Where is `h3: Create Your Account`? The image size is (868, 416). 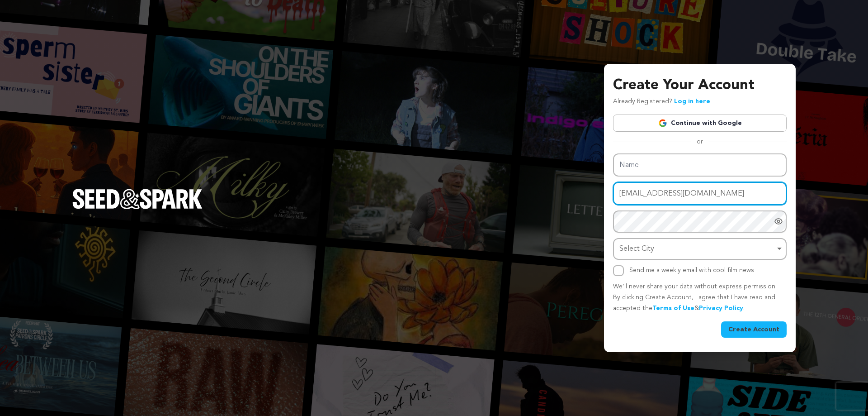 h3: Create Your Account is located at coordinates (699, 85).